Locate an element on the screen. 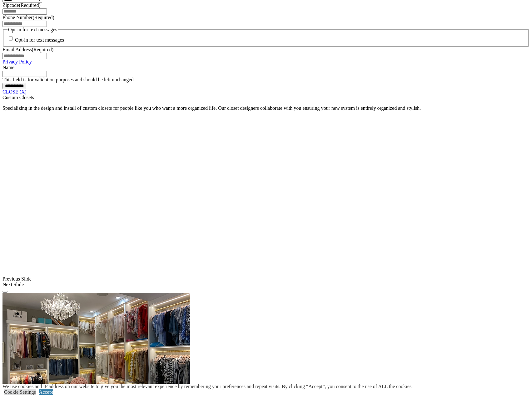 This screenshot has height=395, width=532. div: This field is for validation purposes and should be left unchanged. is located at coordinates (266, 80).